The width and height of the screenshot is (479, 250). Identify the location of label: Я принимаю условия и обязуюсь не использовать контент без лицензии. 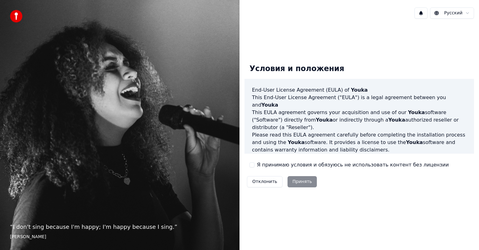
(353, 165).